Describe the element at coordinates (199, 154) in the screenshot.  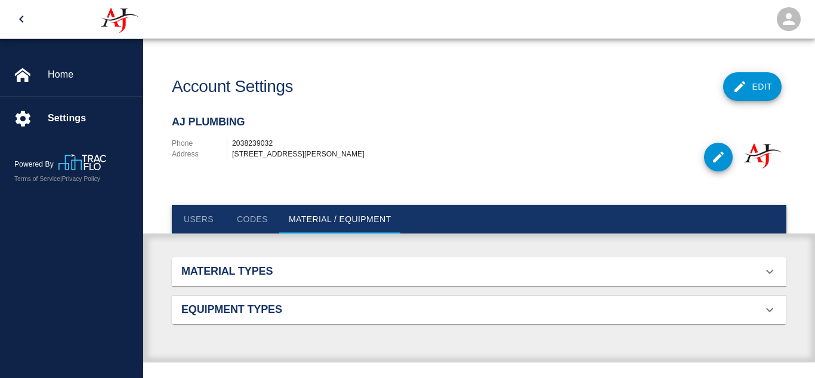
I see `p: Address` at that location.